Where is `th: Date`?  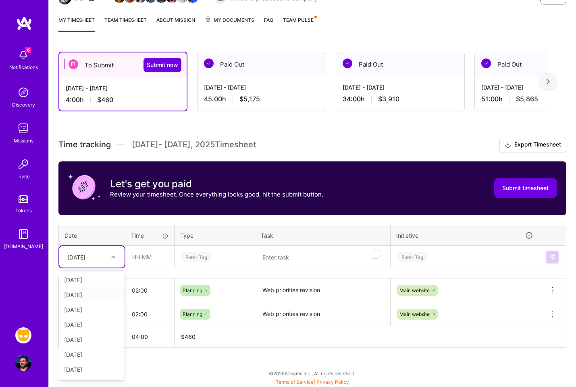
th: Date is located at coordinates (92, 235).